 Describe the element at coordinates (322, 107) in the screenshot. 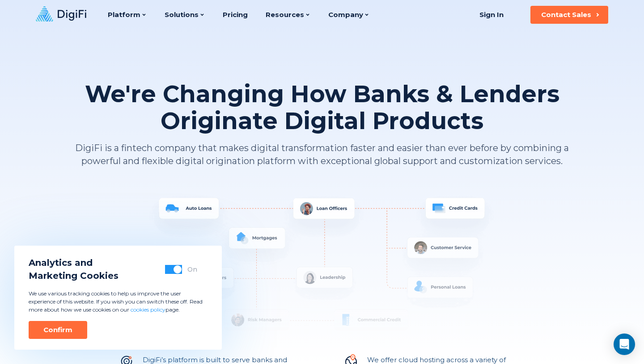

I see `h1: We're Changing How Banks & Lenders Originate Digital Products` at that location.